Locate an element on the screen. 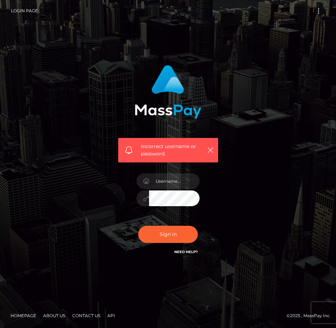 The height and width of the screenshot is (328, 336). a: Homepage is located at coordinates (23, 316).